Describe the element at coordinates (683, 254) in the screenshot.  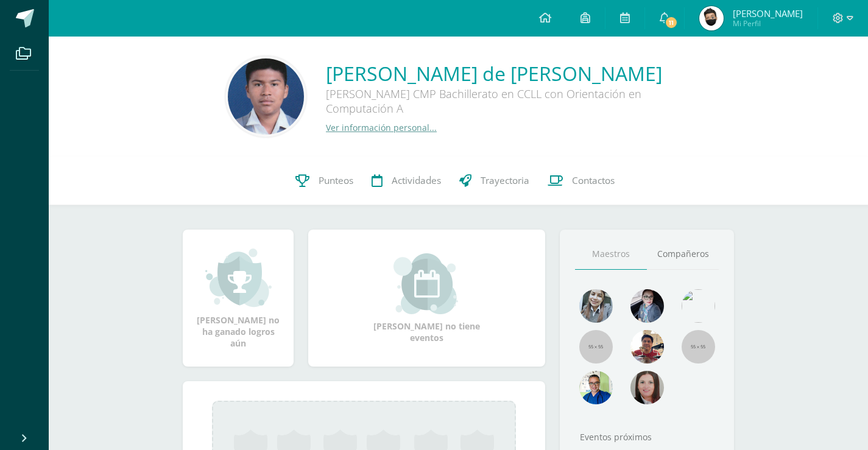
I see `a: Compañeros` at that location.